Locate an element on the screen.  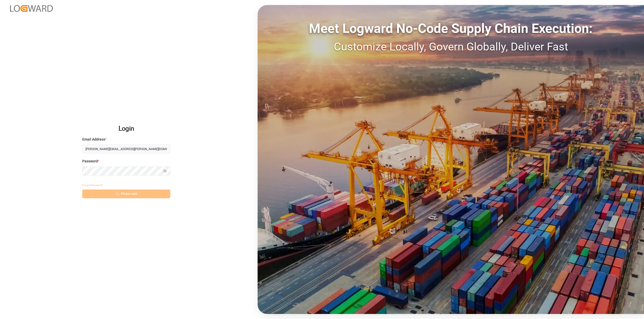
div: Customize Locally, Govern Globally, Deliver Fast is located at coordinates (451, 47).